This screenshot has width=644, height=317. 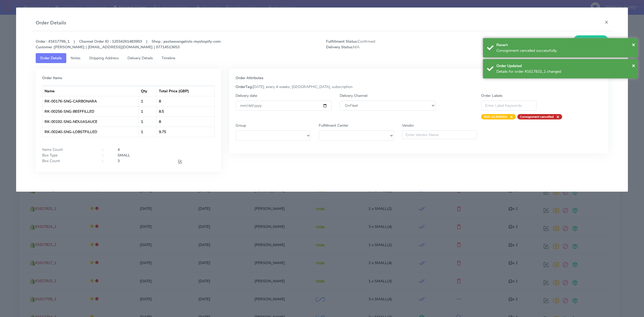 I want to click on strong: SMALL, so click(x=124, y=155).